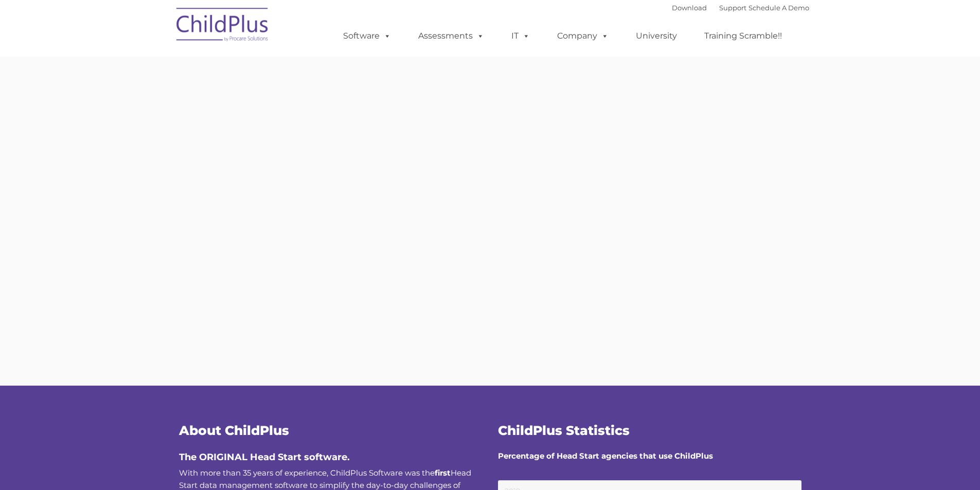  What do you see at coordinates (234, 431) in the screenshot?
I see `span: About ChildPlus` at bounding box center [234, 431].